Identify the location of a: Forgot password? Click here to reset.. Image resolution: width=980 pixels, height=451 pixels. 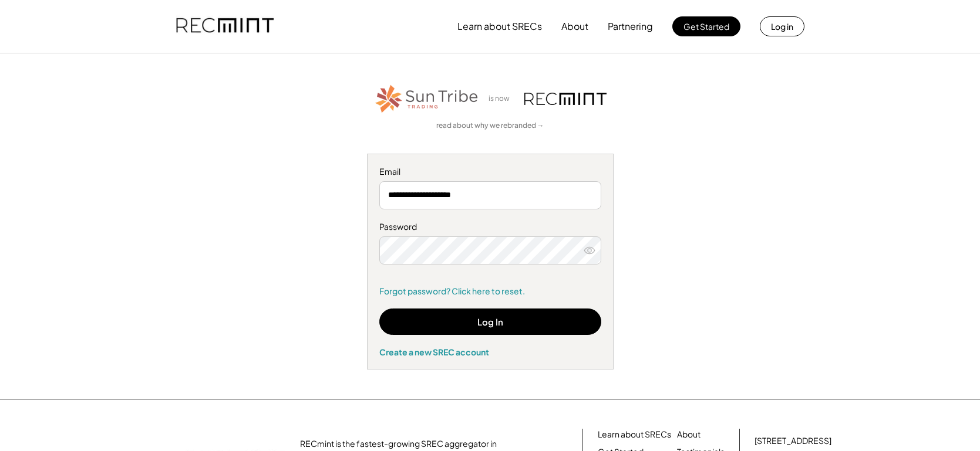
(491, 292).